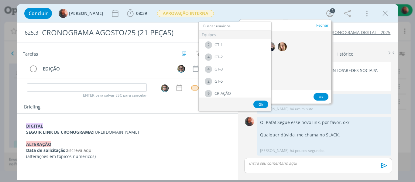 This screenshot has height=182, width=415. Describe the element at coordinates (219, 57) in the screenshot. I see `span: GT-2` at that location.